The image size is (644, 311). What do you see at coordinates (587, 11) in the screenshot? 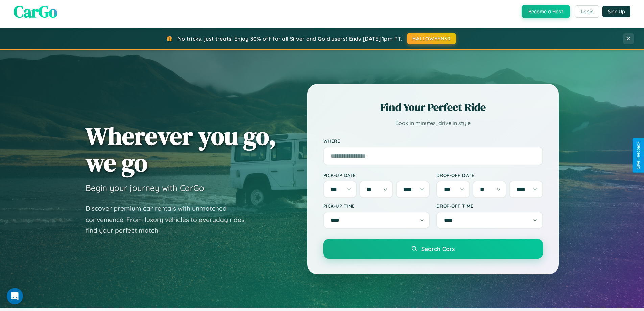
I see `button: Login` at bounding box center [587, 11].